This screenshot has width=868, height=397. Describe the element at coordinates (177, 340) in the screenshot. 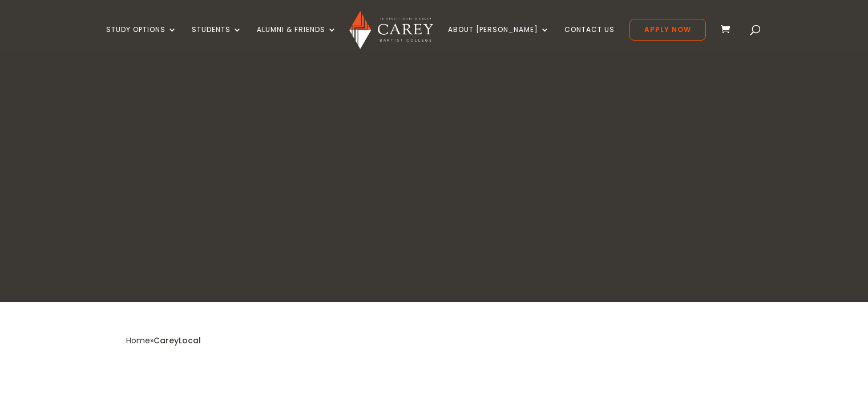

I see `span: CareyLocal` at that location.